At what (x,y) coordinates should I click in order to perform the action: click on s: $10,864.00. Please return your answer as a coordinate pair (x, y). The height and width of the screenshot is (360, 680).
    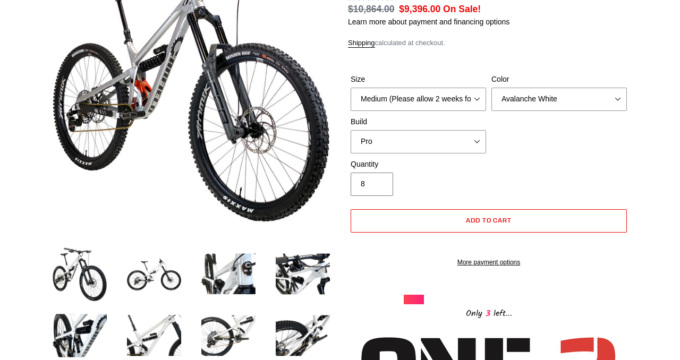
    Looking at the image, I should click on (371, 9).